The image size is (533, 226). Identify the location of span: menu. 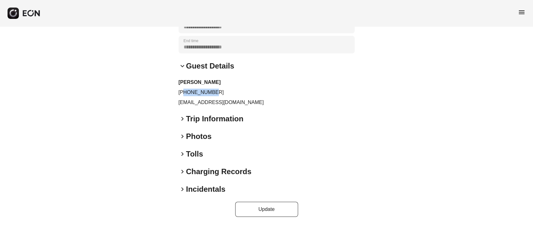
(522, 12).